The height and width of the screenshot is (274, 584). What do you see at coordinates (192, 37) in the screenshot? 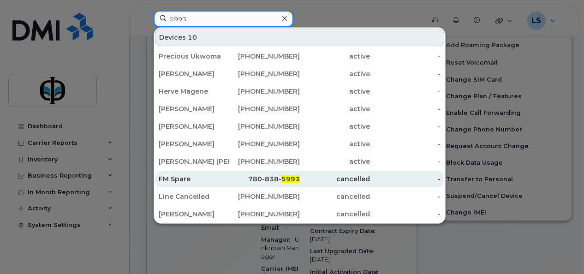
I see `span: 10` at bounding box center [192, 37].